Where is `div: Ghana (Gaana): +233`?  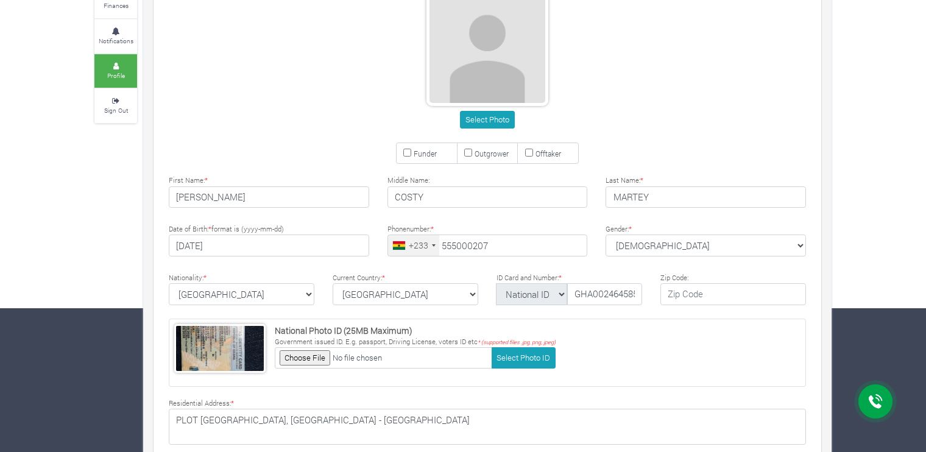
div: Ghana (Gaana): +233 is located at coordinates (414, 245).